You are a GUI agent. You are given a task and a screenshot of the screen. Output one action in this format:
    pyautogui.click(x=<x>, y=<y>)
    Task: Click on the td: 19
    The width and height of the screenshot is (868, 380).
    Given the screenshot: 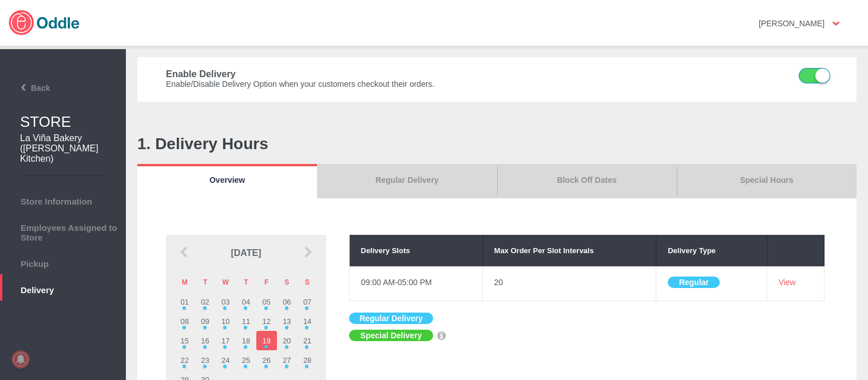 What is the action you would take?
    pyautogui.click(x=267, y=341)
    